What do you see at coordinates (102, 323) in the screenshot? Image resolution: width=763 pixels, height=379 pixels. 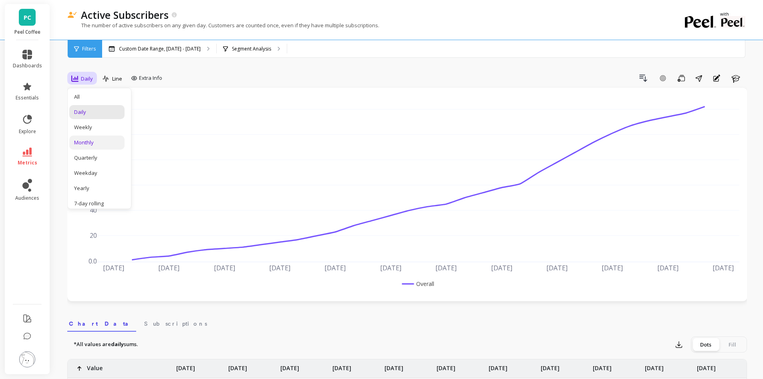 I see `span: Chart Data` at bounding box center [102, 323].